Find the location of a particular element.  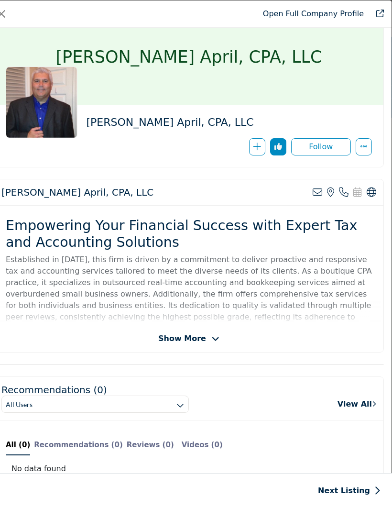

b: Videos (0) is located at coordinates (202, 445).